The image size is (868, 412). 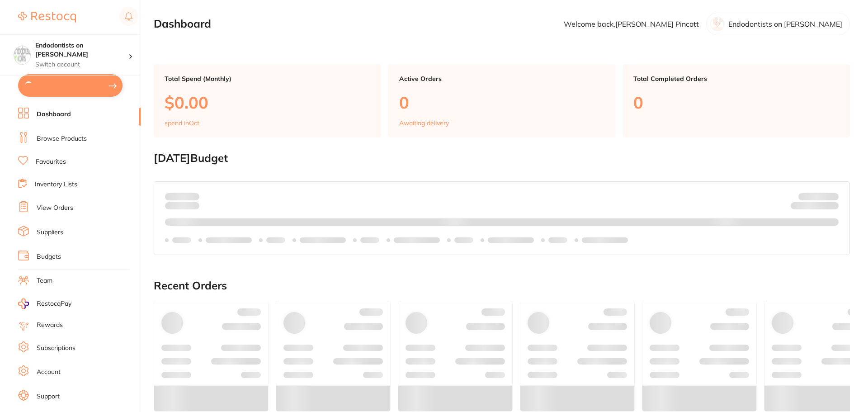 I want to click on h4: Endodontists on Collins, so click(x=82, y=50).